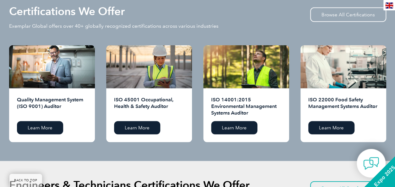  I want to click on p: Exemplar Global offers over 40+ globally recognized certifications across various industries, so click(114, 26).